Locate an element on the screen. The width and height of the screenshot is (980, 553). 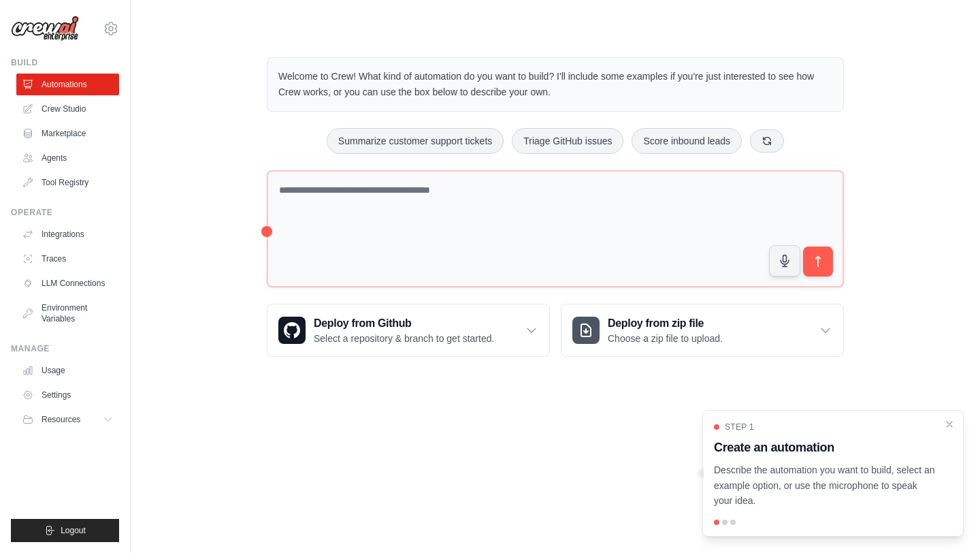
a: Automations is located at coordinates (68, 85).